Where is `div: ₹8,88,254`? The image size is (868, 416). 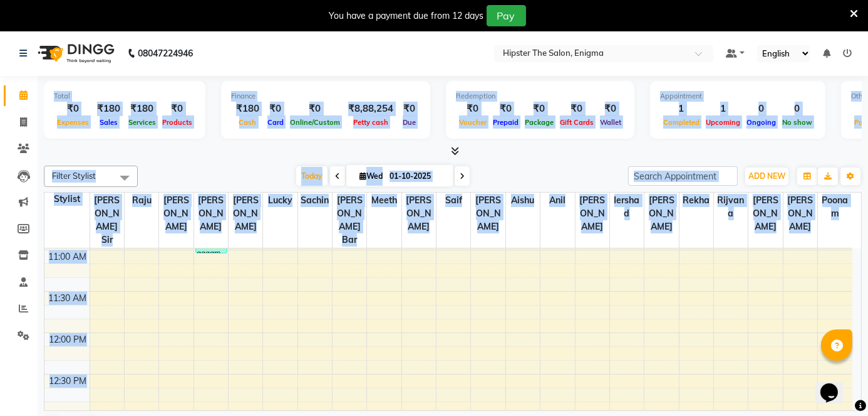
div: ₹8,88,254 is located at coordinates (371, 108).